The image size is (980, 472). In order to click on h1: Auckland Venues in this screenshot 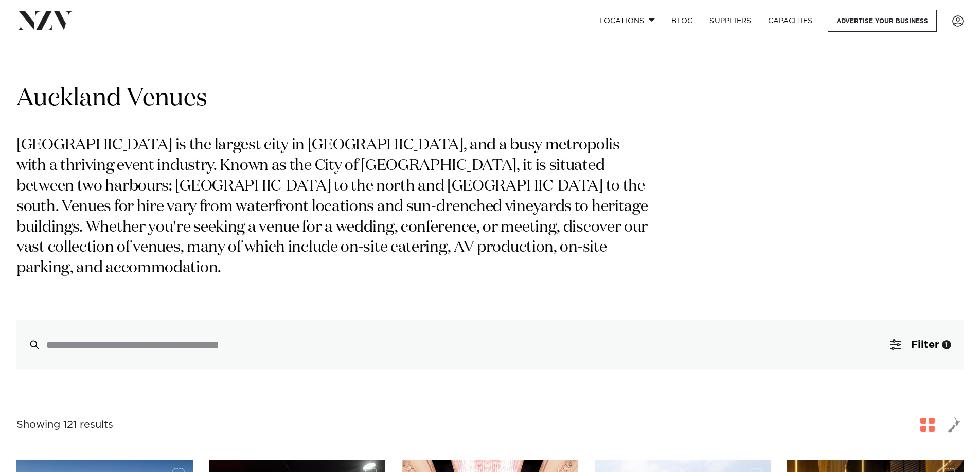, I will do `click(490, 99)`.